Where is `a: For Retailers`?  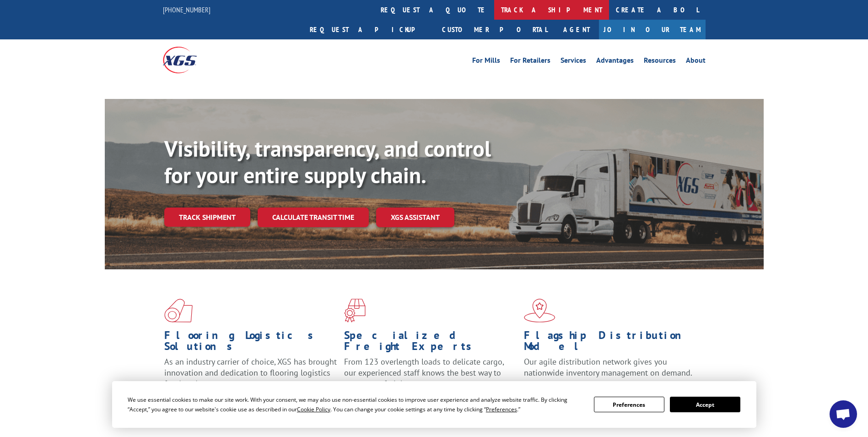 a: For Retailers is located at coordinates (530, 62).